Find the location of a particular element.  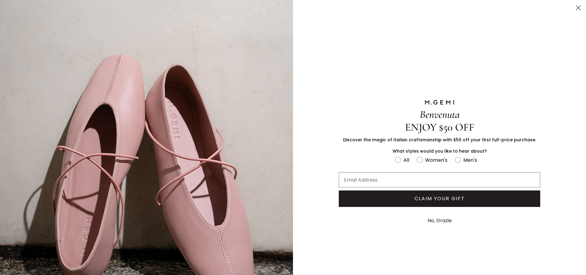

button: CLAIM YOUR GIFT is located at coordinates (440, 199).